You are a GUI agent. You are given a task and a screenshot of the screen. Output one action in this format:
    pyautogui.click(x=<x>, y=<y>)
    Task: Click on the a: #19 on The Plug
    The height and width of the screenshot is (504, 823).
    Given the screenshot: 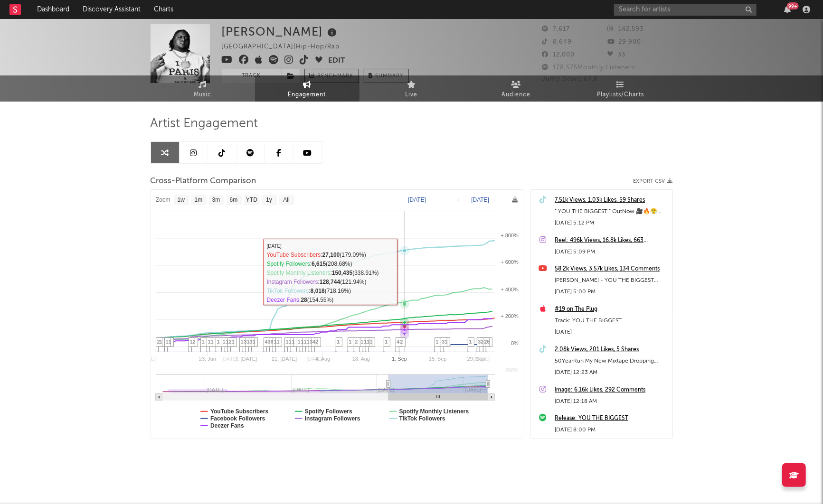 What is the action you would take?
    pyautogui.click(x=611, y=310)
    